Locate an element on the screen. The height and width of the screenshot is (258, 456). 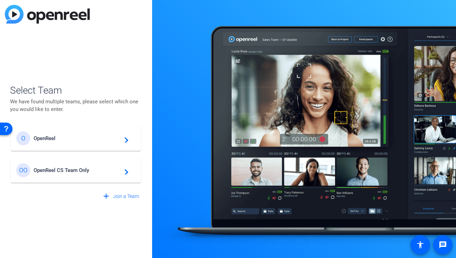
img: blue-gradient.svg is located at coordinates (47, 14).